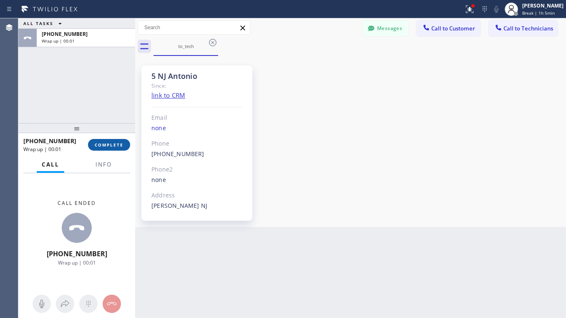 This screenshot has height=318, width=566. I want to click on div: to_tech, so click(186, 46).